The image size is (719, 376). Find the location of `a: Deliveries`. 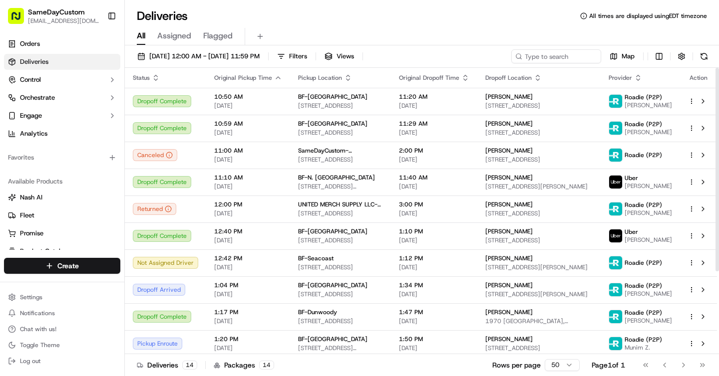

a: Deliveries is located at coordinates (62, 62).